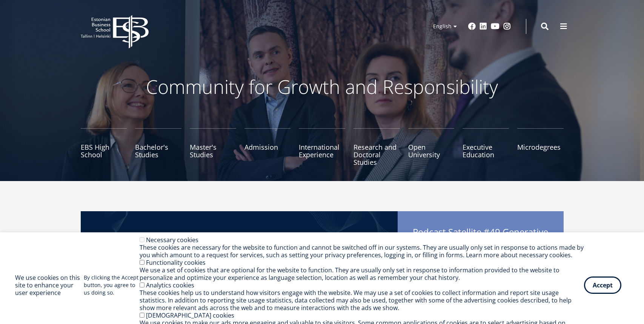 This screenshot has width=644, height=324. I want to click on span: Podcast Satellite #49 Generative, so click(481, 239).